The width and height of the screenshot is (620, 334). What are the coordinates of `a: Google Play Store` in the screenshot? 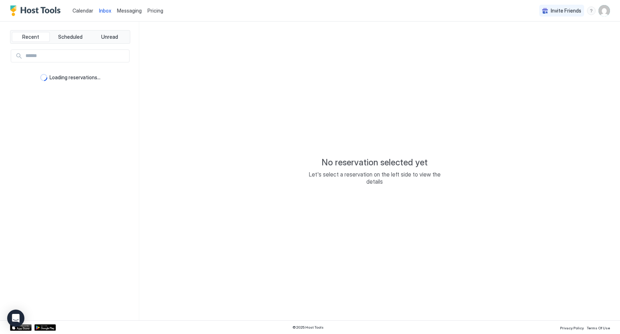 It's located at (45, 328).